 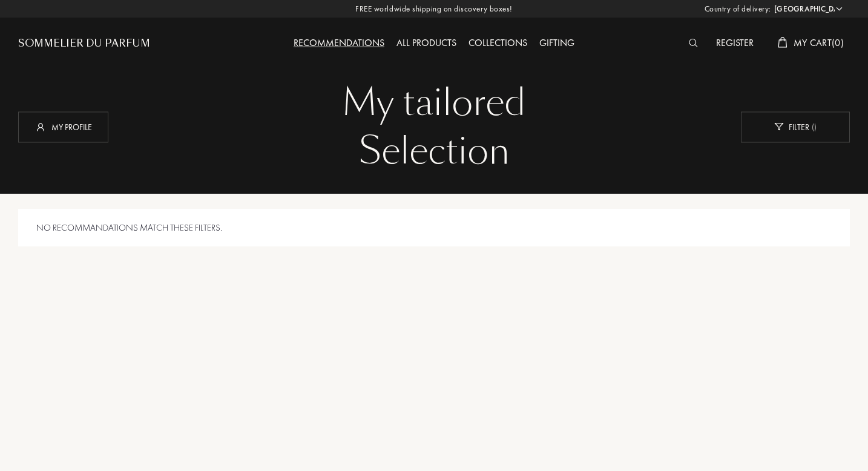 I want to click on a: Collections, so click(x=498, y=42).